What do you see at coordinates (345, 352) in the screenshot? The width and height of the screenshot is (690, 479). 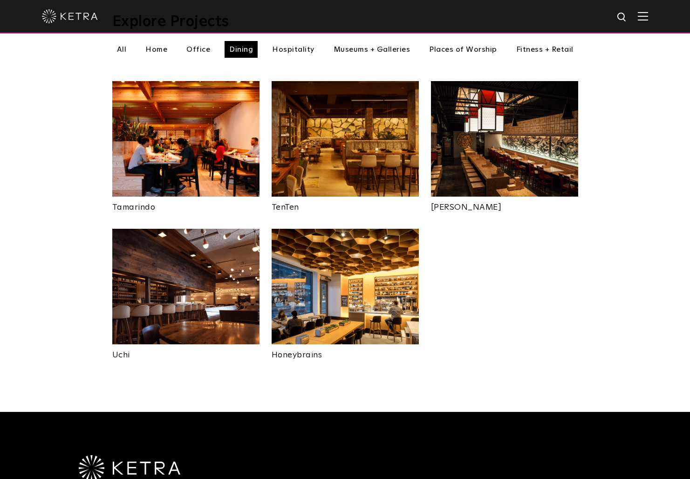 I see `a: Honeybrains` at bounding box center [345, 352].